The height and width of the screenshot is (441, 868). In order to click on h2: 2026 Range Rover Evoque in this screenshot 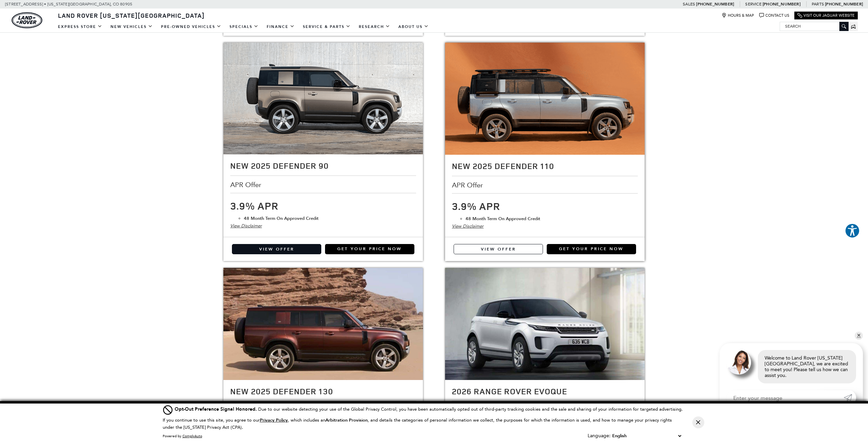, I will do `click(544, 391)`.